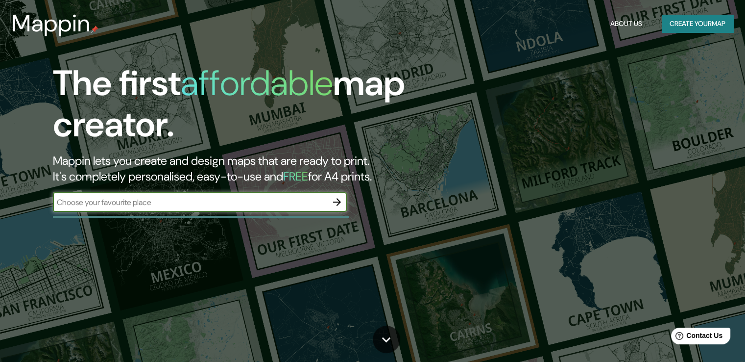  What do you see at coordinates (626, 24) in the screenshot?
I see `button: About Us` at bounding box center [626, 24].